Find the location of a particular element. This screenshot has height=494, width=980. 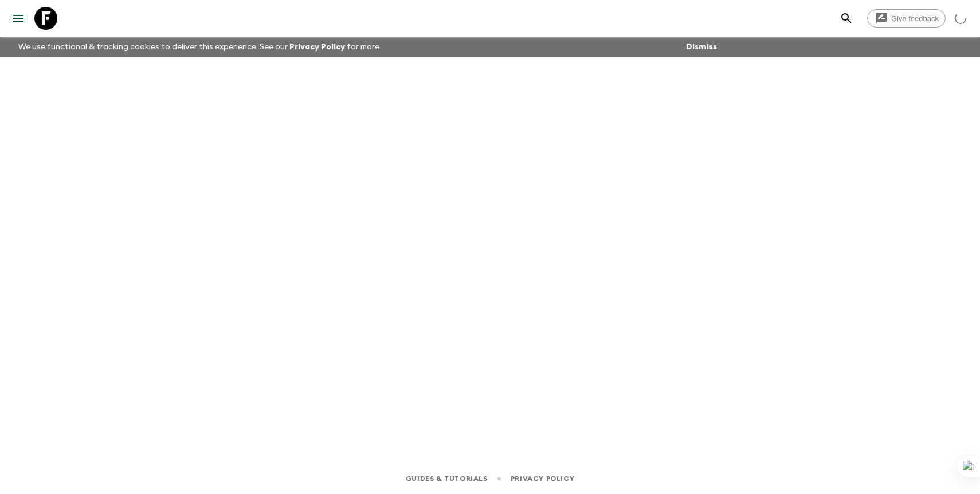

button: menu is located at coordinates (18, 18).